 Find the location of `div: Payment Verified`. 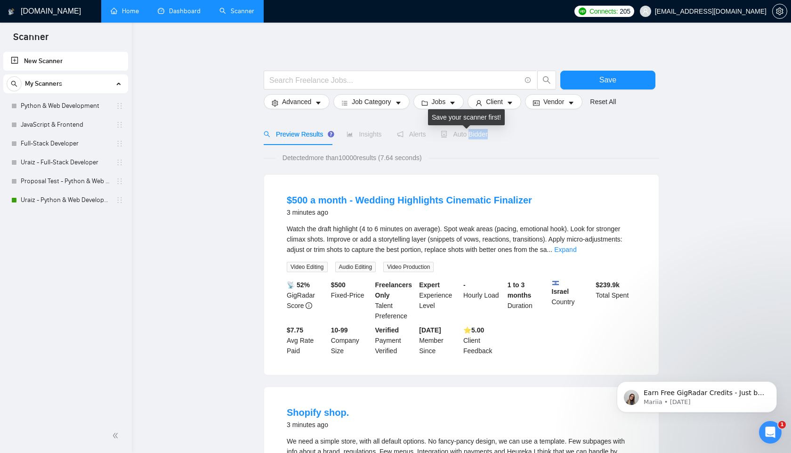

div: Payment Verified is located at coordinates (396, 340).